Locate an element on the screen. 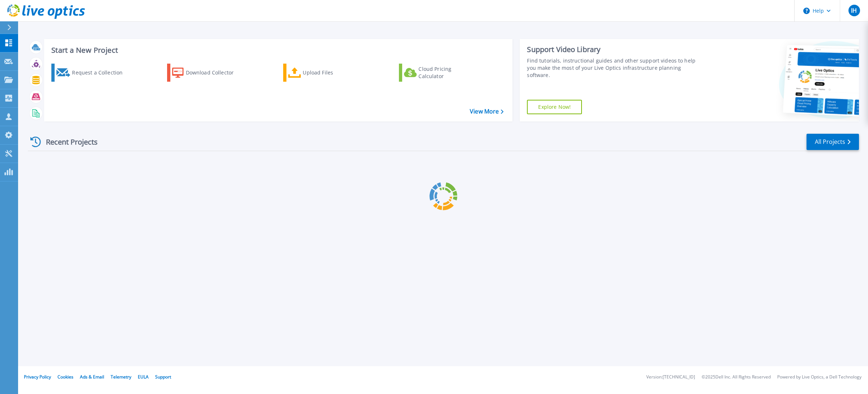 This screenshot has height=394, width=868. div: Cloud Pricing Calculator is located at coordinates (448, 73).